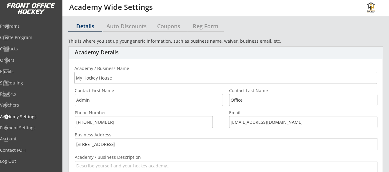 The height and width of the screenshot is (172, 389). I want to click on input: Academy Name, so click(226, 78).